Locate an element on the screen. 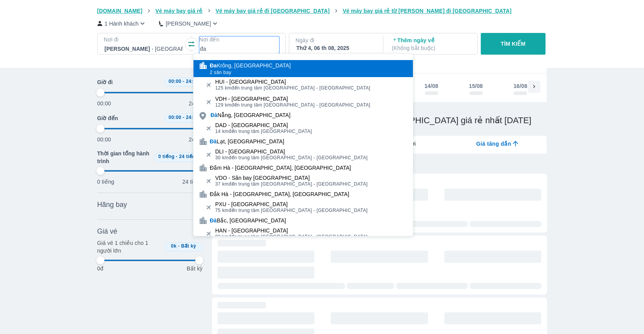 Image resolution: width=644 pixels, height=334 pixels. span: 14 km is located at coordinates (222, 131).